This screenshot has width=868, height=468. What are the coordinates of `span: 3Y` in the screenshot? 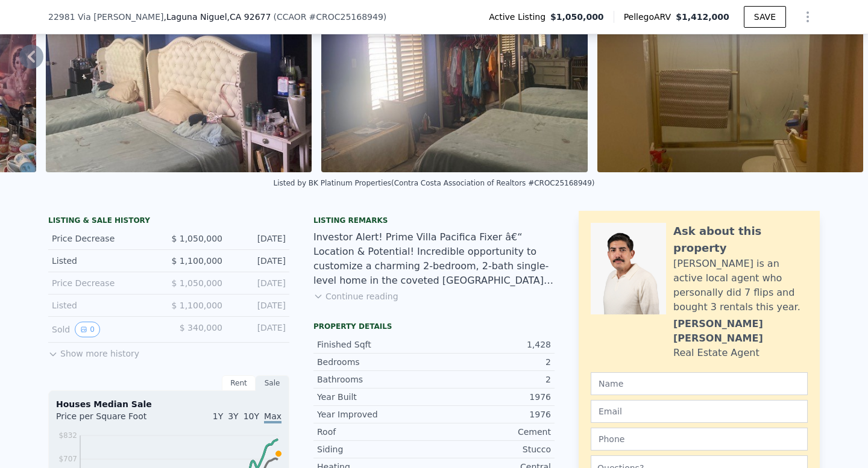 It's located at (232, 416).